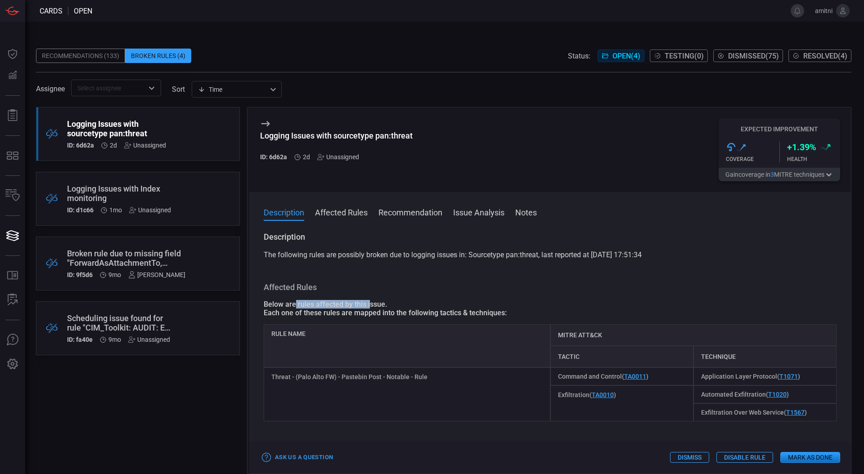 This screenshot has width=864, height=474. What do you see at coordinates (50, 89) in the screenshot?
I see `span: Assignee` at bounding box center [50, 89].